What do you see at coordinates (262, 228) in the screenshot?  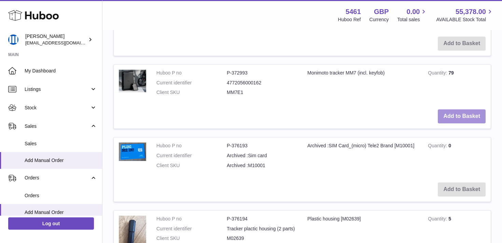 I see `dd: Tracker plactic housing (2 parts)` at bounding box center [262, 228].